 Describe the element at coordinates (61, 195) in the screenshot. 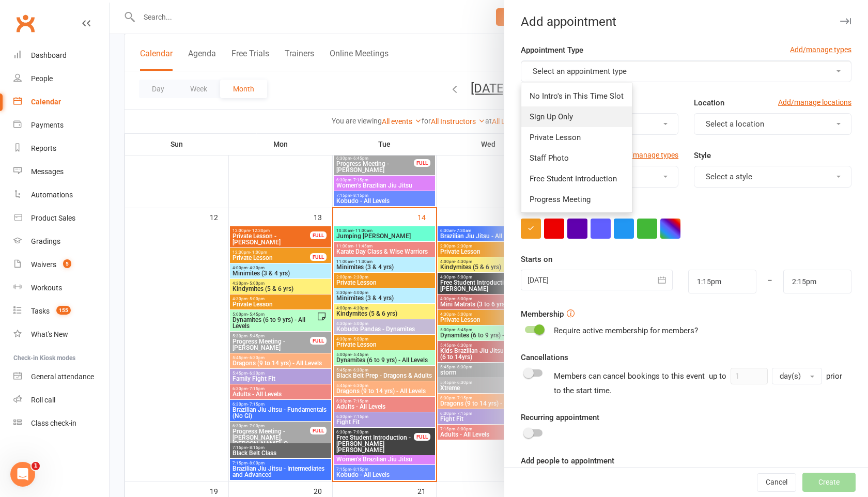

I see `a: Automations` at that location.